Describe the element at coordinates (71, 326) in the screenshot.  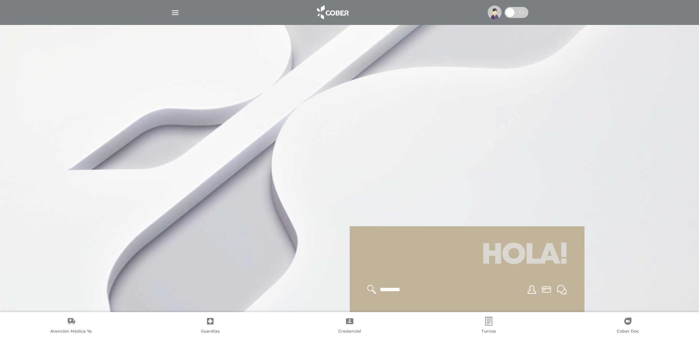
I see `a: Atención Médica Ya` at that location.